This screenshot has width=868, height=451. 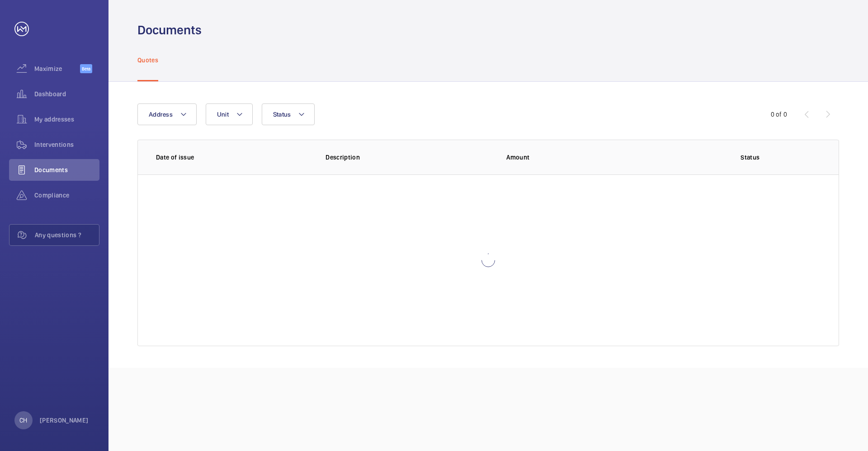 What do you see at coordinates (67, 235) in the screenshot?
I see `span: Any questions ?` at bounding box center [67, 235].